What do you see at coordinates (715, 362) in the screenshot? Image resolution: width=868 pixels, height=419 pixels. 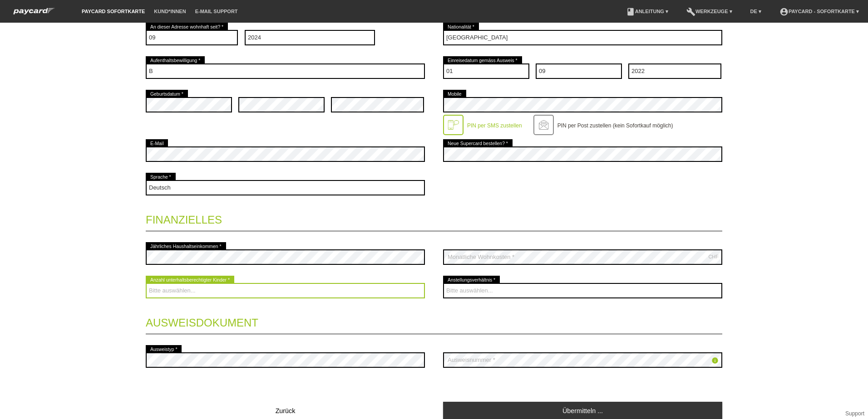 I see `a: info` at bounding box center [715, 362].